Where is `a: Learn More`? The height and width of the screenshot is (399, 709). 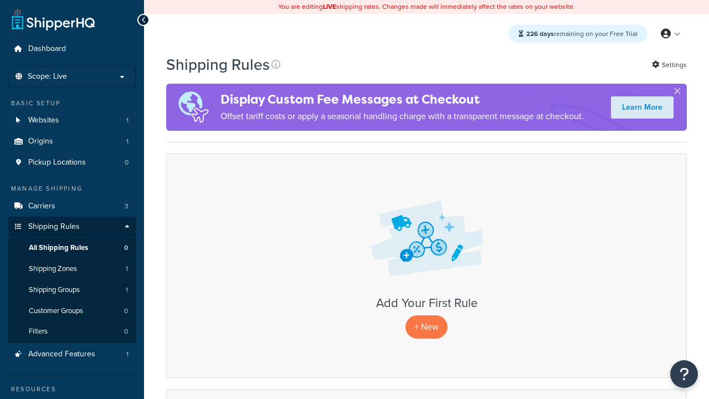 a: Learn More is located at coordinates (642, 108).